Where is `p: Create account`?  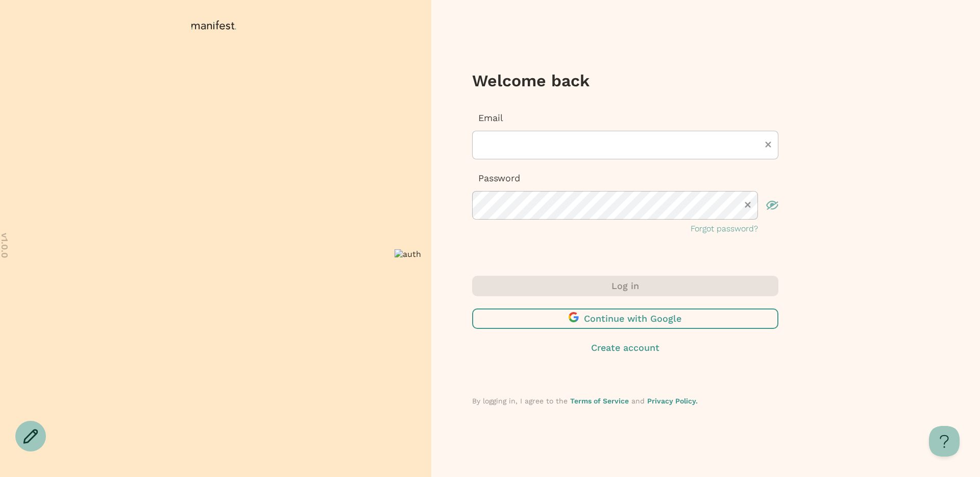
p: Create account is located at coordinates (625, 348).